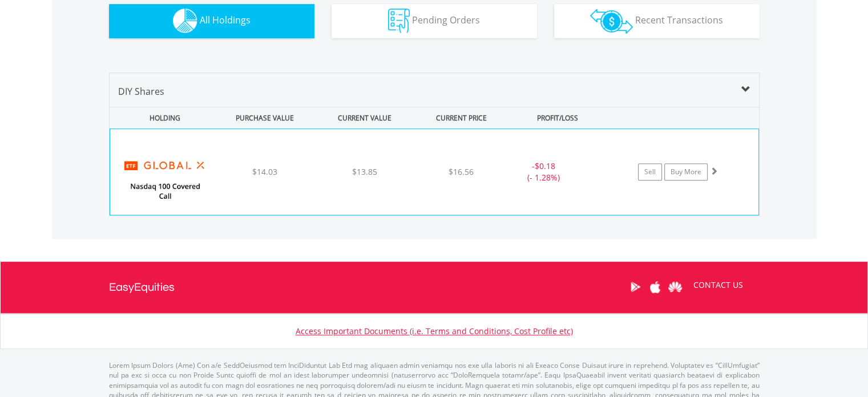 The height and width of the screenshot is (397, 868). What do you see at coordinates (679, 20) in the screenshot?
I see `span: Recent Transactions` at bounding box center [679, 20].